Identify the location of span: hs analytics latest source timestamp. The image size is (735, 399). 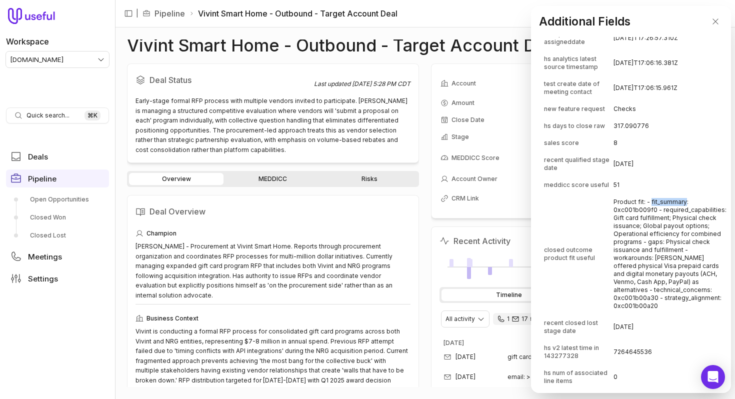
(578, 63).